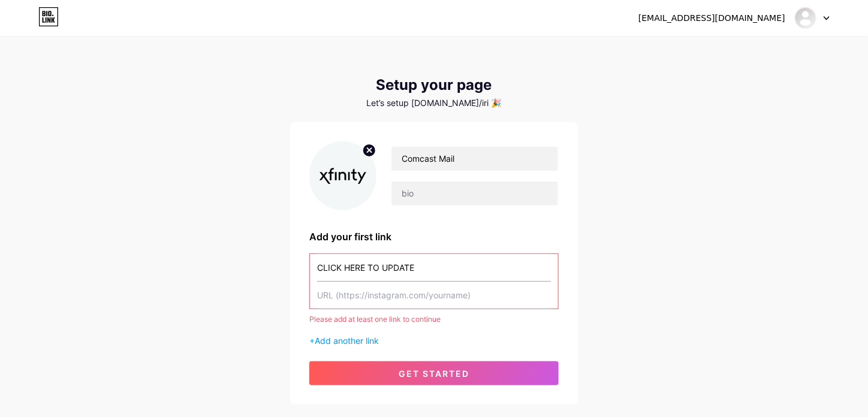  What do you see at coordinates (434, 319) in the screenshot?
I see `div: Please add at least one link to continue` at bounding box center [434, 319].